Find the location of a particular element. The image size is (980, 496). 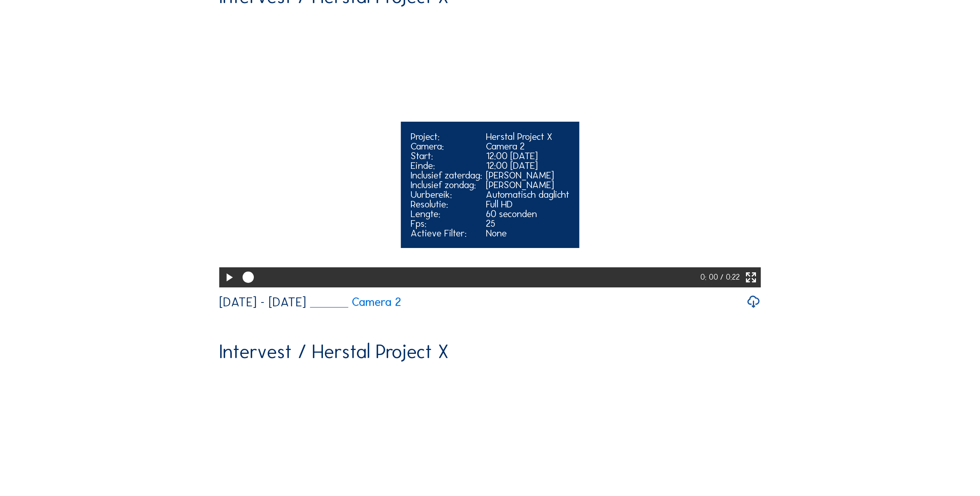

div: Einde: is located at coordinates (446, 165).